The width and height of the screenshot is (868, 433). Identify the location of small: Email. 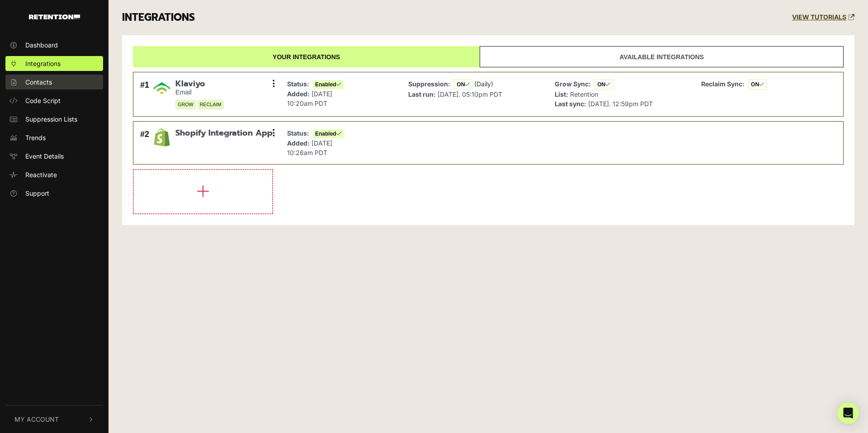
(199, 92).